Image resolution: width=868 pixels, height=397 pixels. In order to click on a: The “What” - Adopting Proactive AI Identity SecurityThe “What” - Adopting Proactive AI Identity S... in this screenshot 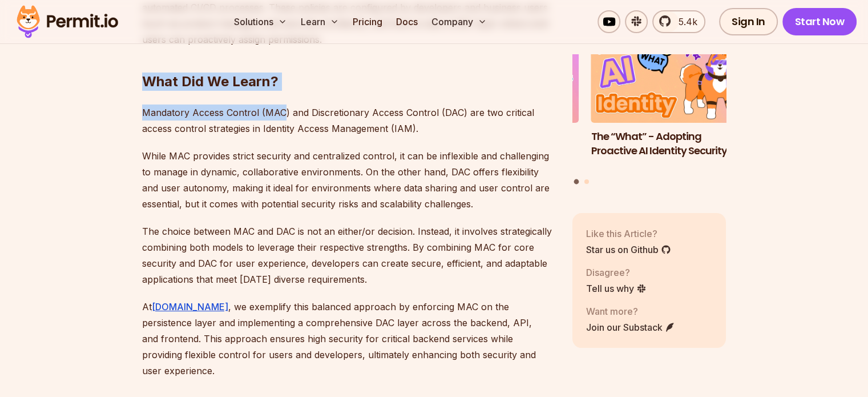, I will do `click(668, 104)`.